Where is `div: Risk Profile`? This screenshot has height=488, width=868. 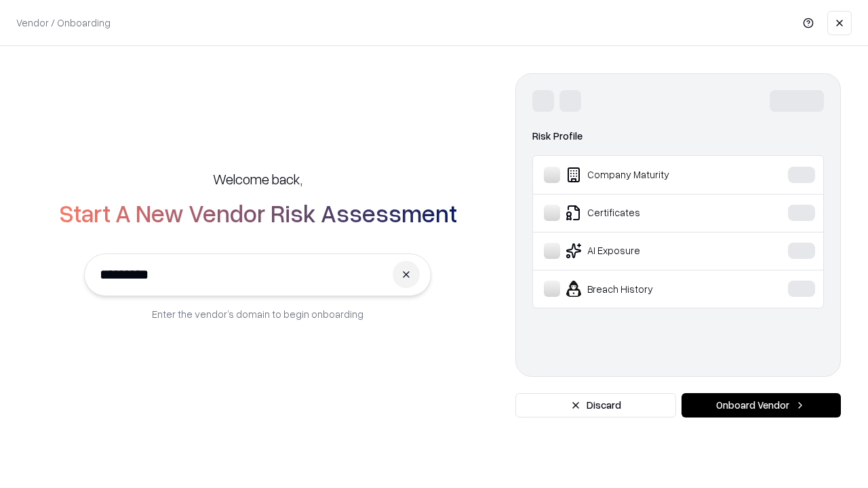
div: Risk Profile is located at coordinates (678, 136).